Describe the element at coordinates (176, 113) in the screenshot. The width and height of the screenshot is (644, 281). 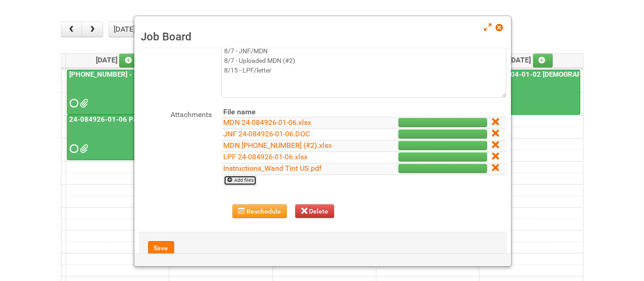
I see `label: Attachments` at that location.